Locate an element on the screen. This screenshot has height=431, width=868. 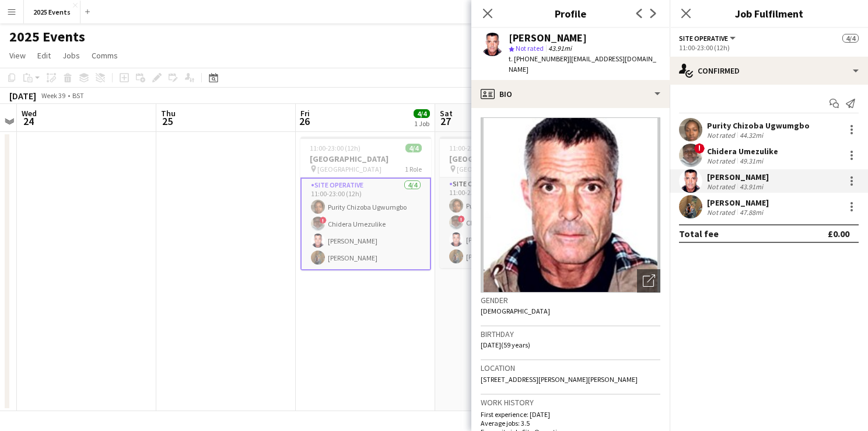
h3: Birthday is located at coordinates (571, 334).